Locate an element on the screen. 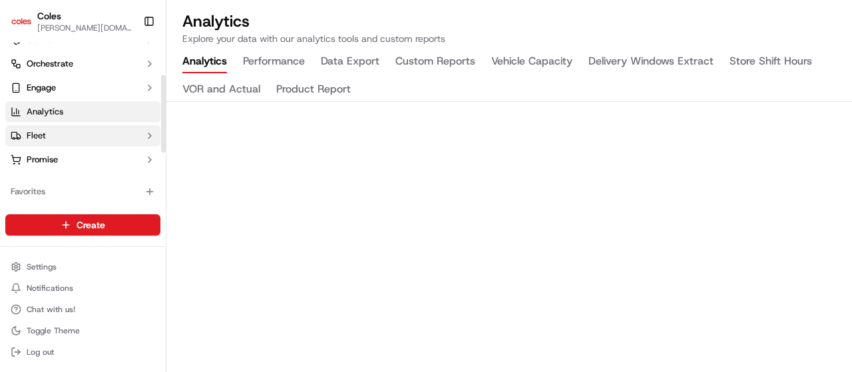 This screenshot has width=852, height=372. a: 💻API Documentation is located at coordinates (163, 199).